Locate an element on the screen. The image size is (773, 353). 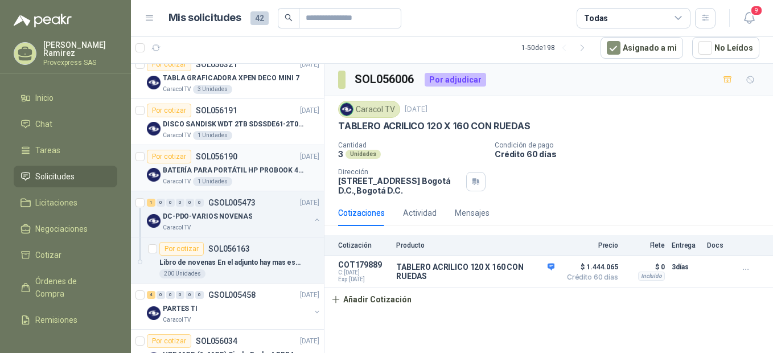
div: 1 is located at coordinates (151, 203).